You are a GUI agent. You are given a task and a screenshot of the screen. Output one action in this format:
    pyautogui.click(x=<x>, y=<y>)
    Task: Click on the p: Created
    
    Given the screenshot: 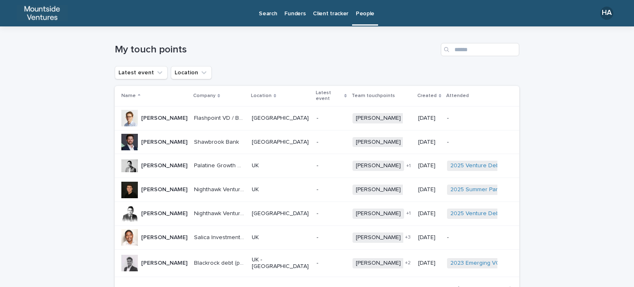 What is the action you would take?
    pyautogui.click(x=426, y=96)
    